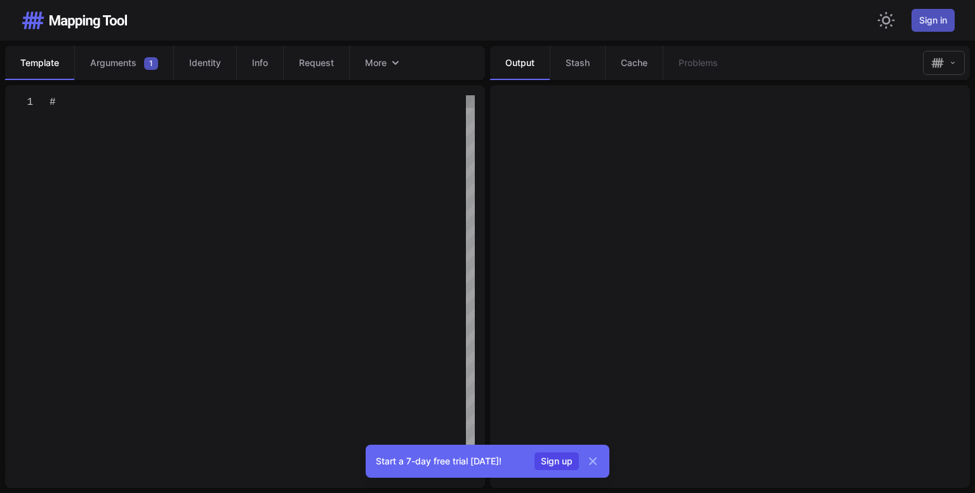  Describe the element at coordinates (578, 63) in the screenshot. I see `span: Stash` at that location.